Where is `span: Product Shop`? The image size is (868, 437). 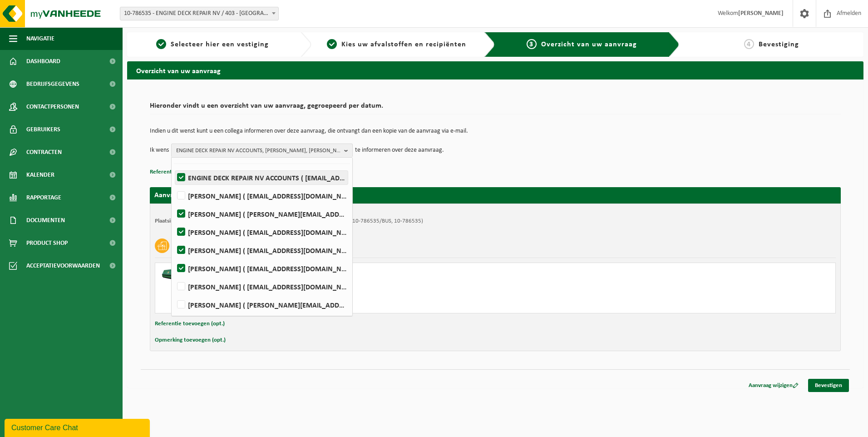 span: Product Shop is located at coordinates (47, 243).